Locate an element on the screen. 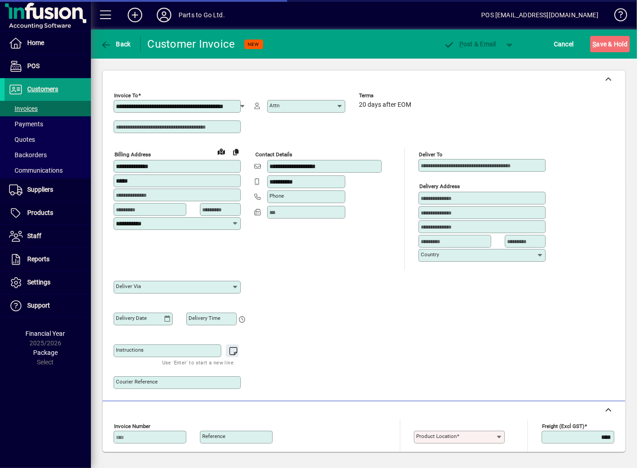 The height and width of the screenshot is (468, 637). a: Support is located at coordinates (48, 306).